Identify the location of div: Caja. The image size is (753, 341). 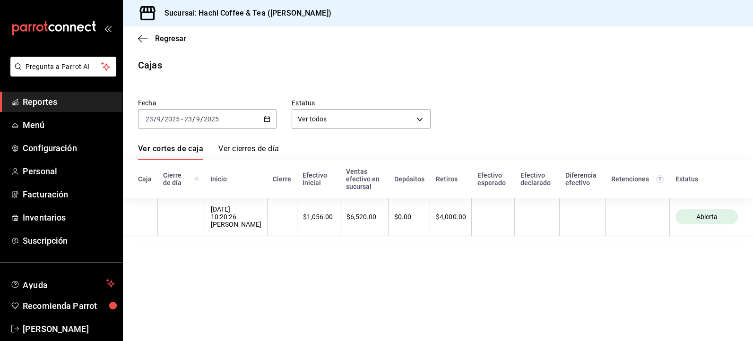
(145, 179).